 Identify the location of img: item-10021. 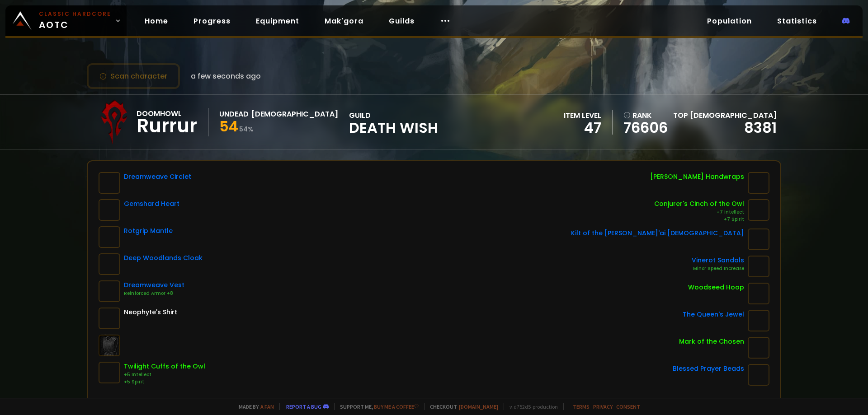
(109, 291).